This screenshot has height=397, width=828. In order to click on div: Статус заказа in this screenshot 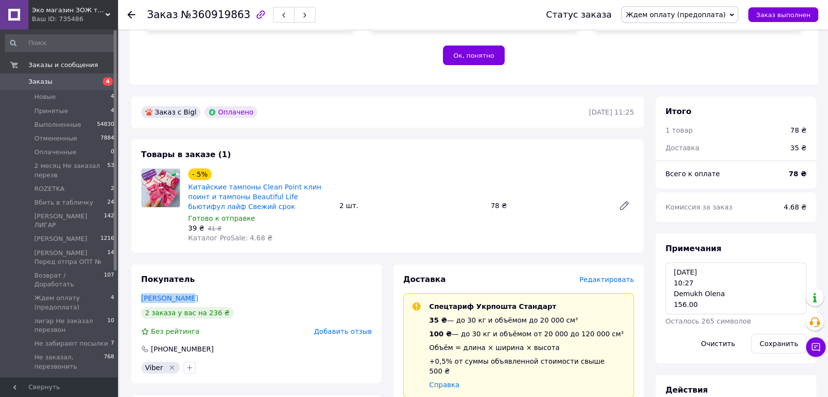, I will do `click(579, 15)`.